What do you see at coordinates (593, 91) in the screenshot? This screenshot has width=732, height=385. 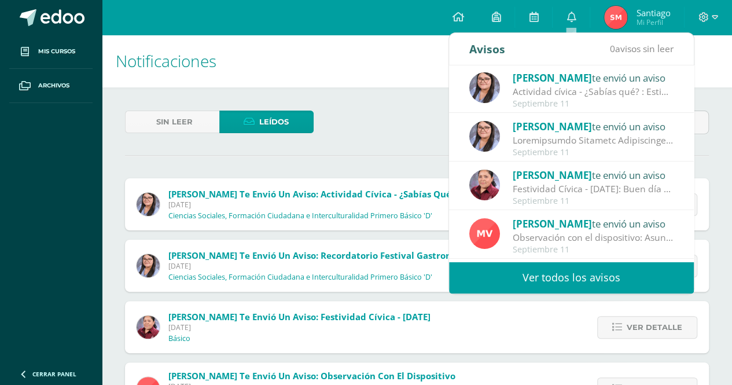 I see `div: Actividad cívica - ¿Sabías qué? : Estimados jóvenes reciban un cordial saludo, por este medio les...` at bounding box center [593, 91].